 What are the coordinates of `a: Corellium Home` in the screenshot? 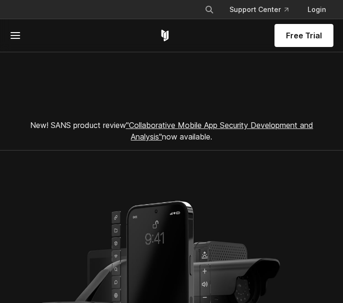 It's located at (165, 35).